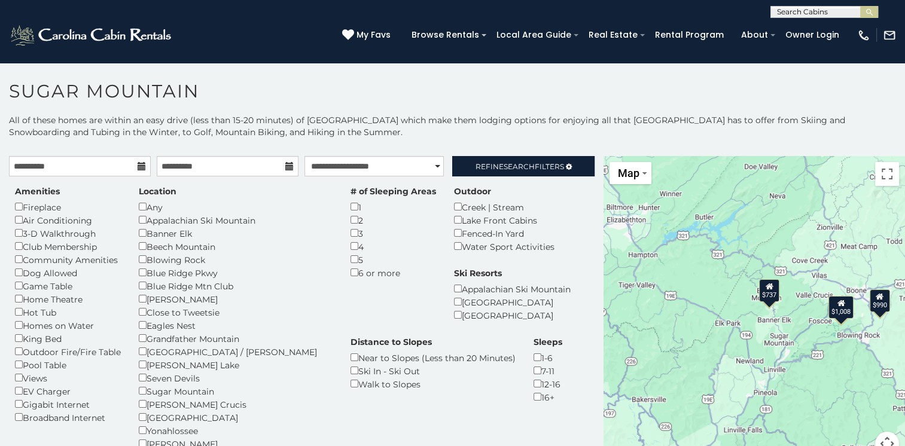 The height and width of the screenshot is (446, 905). I want to click on div: Yonahlossee, so click(236, 431).